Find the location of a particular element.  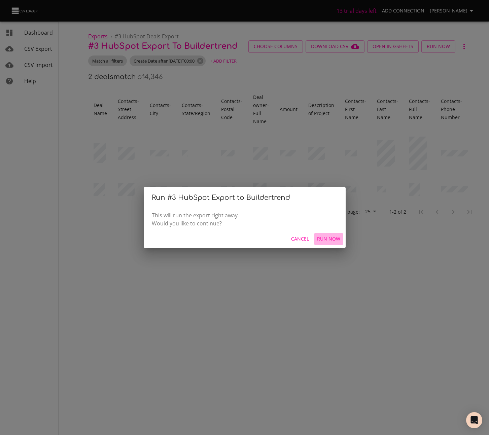

button: Run Now is located at coordinates (328, 239).